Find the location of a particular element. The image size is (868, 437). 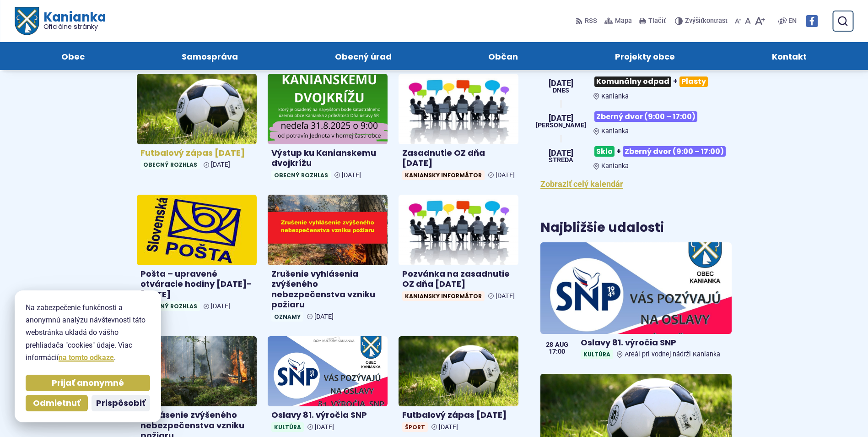

a: RSS is located at coordinates (587, 21).